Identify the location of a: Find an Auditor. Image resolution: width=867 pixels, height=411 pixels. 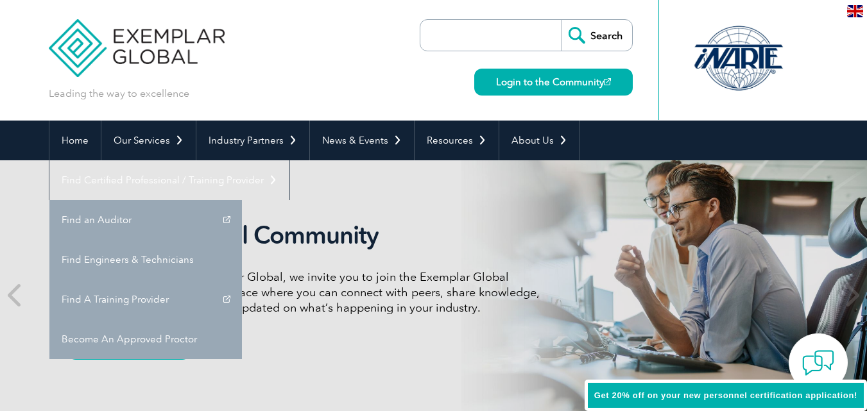
(146, 220).